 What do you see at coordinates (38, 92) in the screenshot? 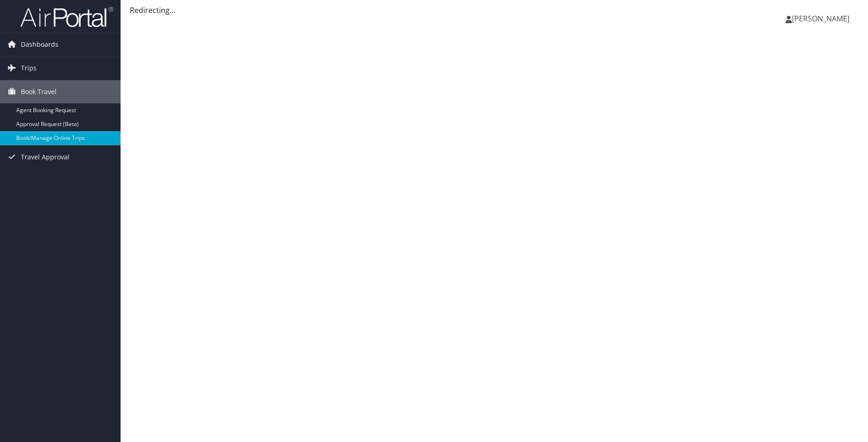
I see `span: Book Travel` at bounding box center [38, 92].